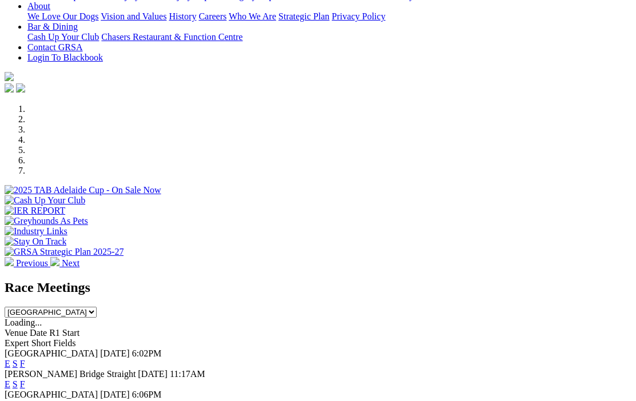  Describe the element at coordinates (35, 211) in the screenshot. I see `img: IER REPORT` at that location.